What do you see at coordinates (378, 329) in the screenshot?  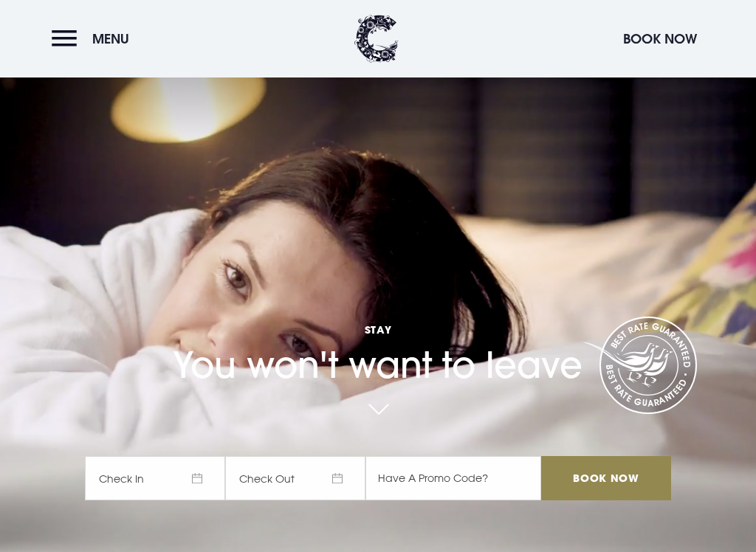 I see `span: Stay` at bounding box center [378, 329].